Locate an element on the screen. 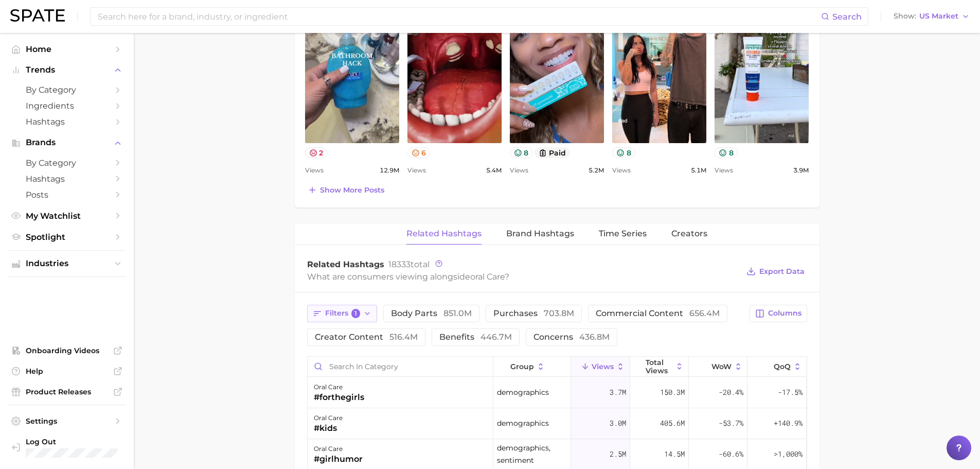  span: -60.6% is located at coordinates (731, 454).